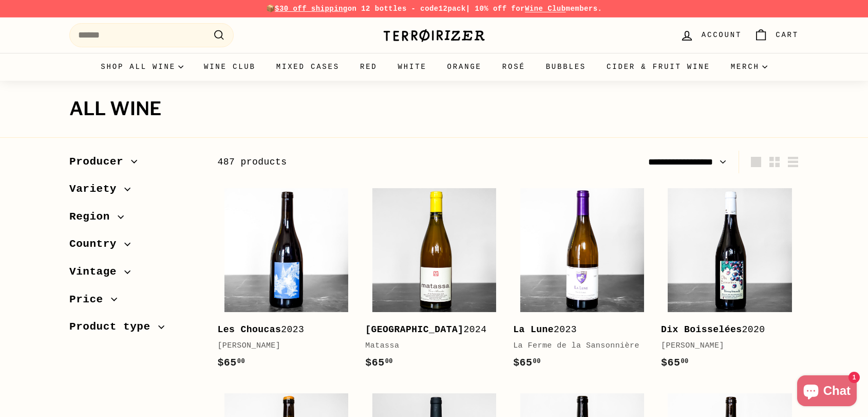  Describe the element at coordinates (725, 329) in the screenshot. I see `div: 2020` at that location.